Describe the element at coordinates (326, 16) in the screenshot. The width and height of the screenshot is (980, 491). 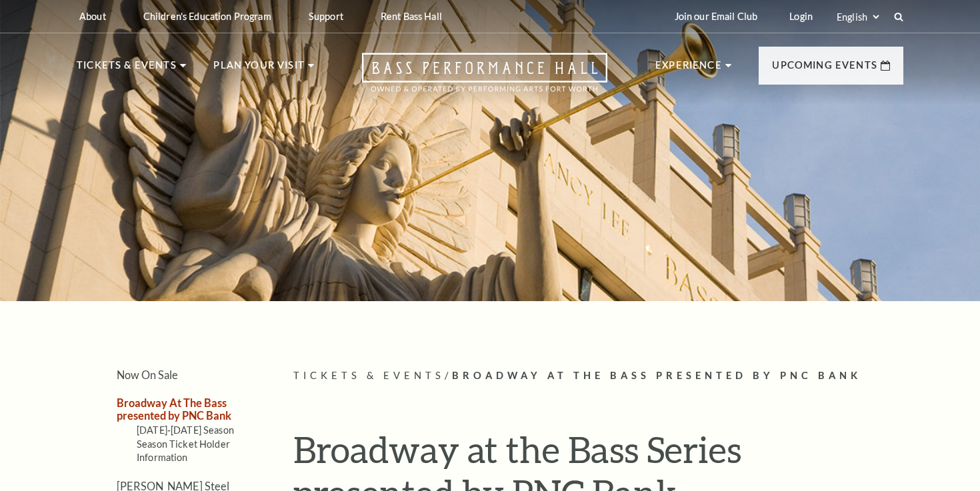
I see `p: Support` at that location.